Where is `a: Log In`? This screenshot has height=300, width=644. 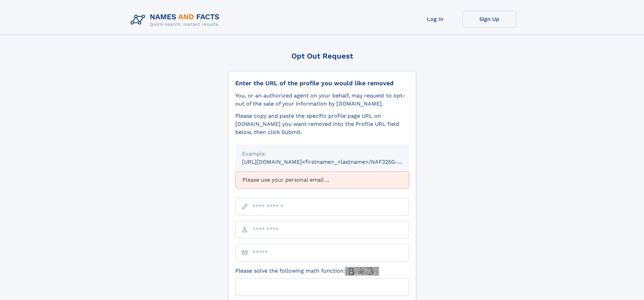 a: Log In is located at coordinates (435, 19).